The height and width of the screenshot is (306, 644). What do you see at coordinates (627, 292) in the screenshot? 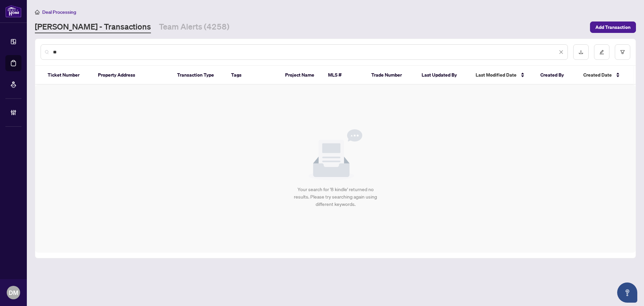
I see `button: Open asap` at bounding box center [627, 292].